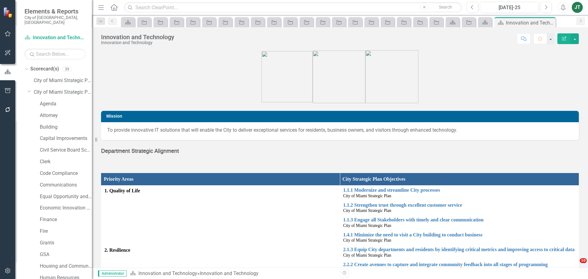 This screenshot has height=279, width=588. I want to click on button: JT, so click(578, 7).